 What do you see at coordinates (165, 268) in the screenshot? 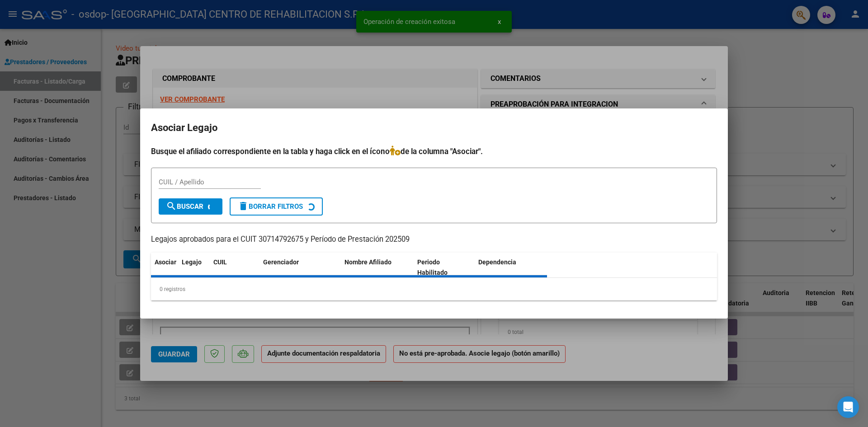
I see `datatable-header-cell: Asociar` at bounding box center [165, 268].